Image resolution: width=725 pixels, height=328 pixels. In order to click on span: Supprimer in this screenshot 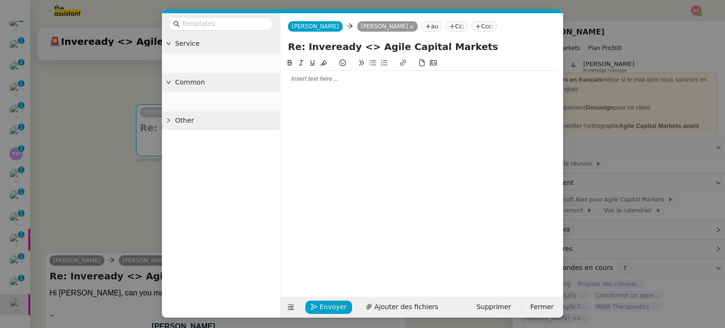, I will do `click(494, 307)`.